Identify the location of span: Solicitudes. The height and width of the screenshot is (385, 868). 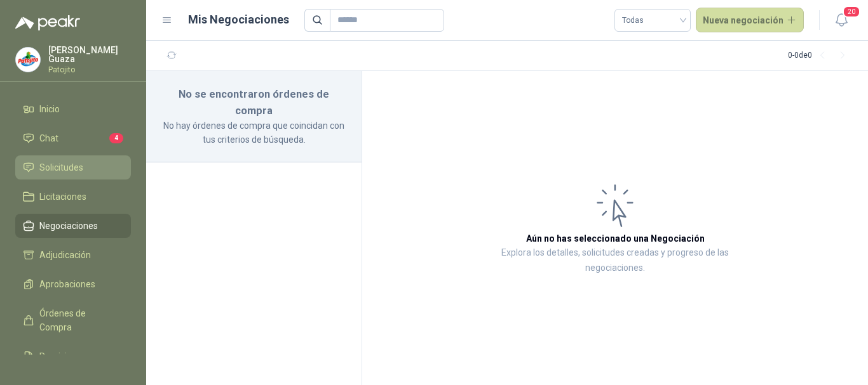
(61, 168).